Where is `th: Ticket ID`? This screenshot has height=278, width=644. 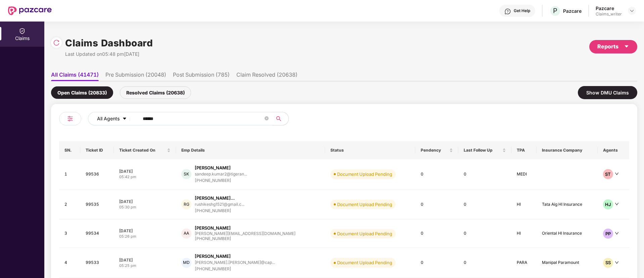
th: Ticket ID is located at coordinates (97, 150).